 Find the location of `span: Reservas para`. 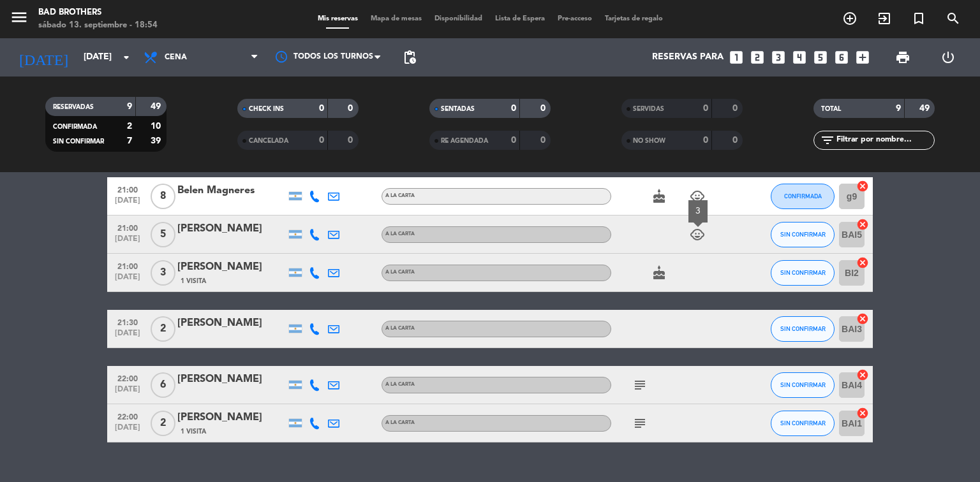

span: Reservas para is located at coordinates (688, 57).